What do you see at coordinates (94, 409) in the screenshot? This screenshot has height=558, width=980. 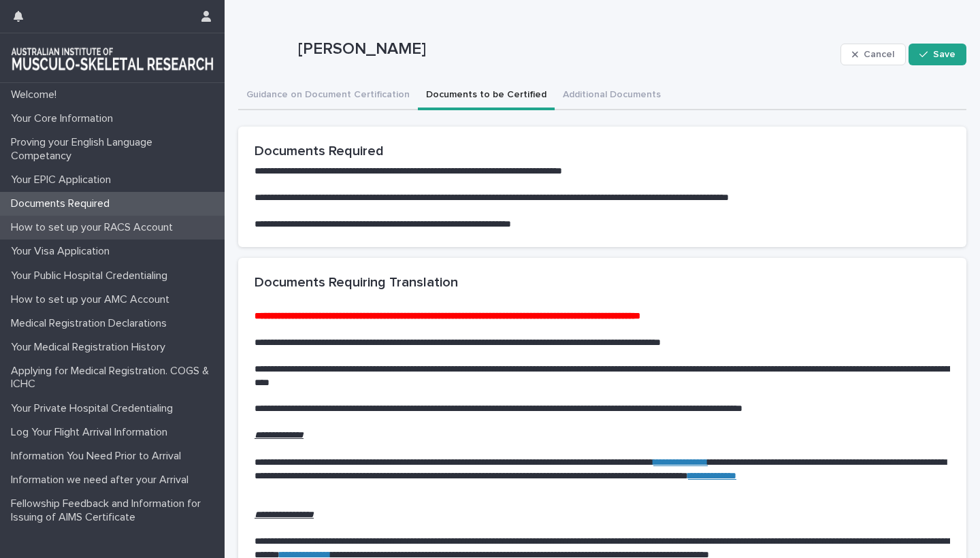 I see `p: Your Private Hospital Credentialing` at bounding box center [94, 409].